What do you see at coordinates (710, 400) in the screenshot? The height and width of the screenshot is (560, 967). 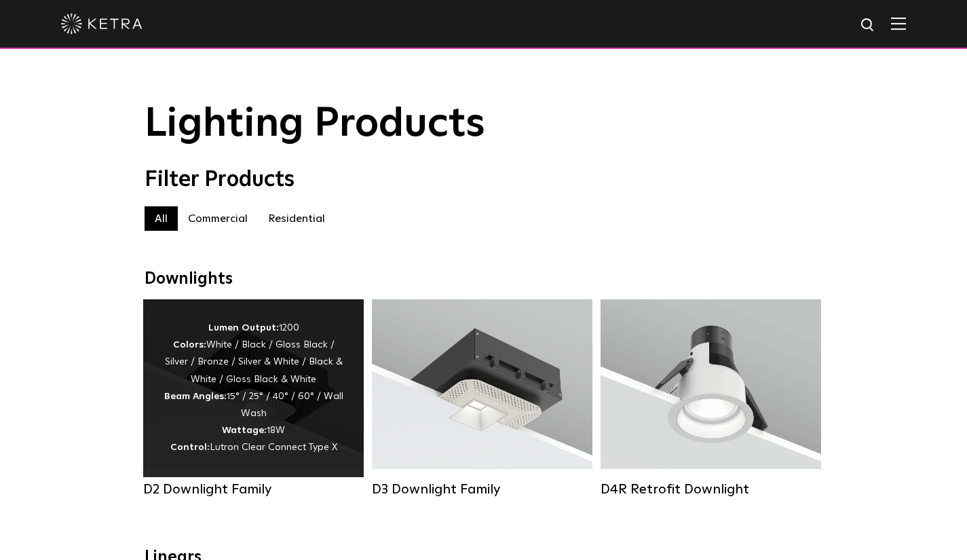 I see `a: D4R Retrofit Downlight Lumen Output:800Colors:White / BlackBeam Angles:15° / 25° / 40° / 60°Watta...` at bounding box center [710, 400].